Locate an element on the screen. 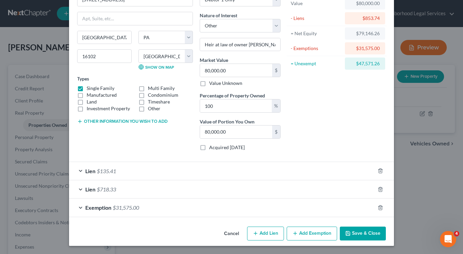 The height and width of the screenshot is (254, 463). label: Condominium is located at coordinates (163, 95).